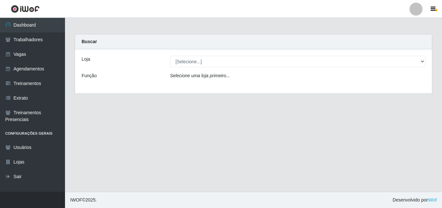 This screenshot has height=208, width=442. Describe the element at coordinates (86, 59) in the screenshot. I see `label: Loja` at that location.